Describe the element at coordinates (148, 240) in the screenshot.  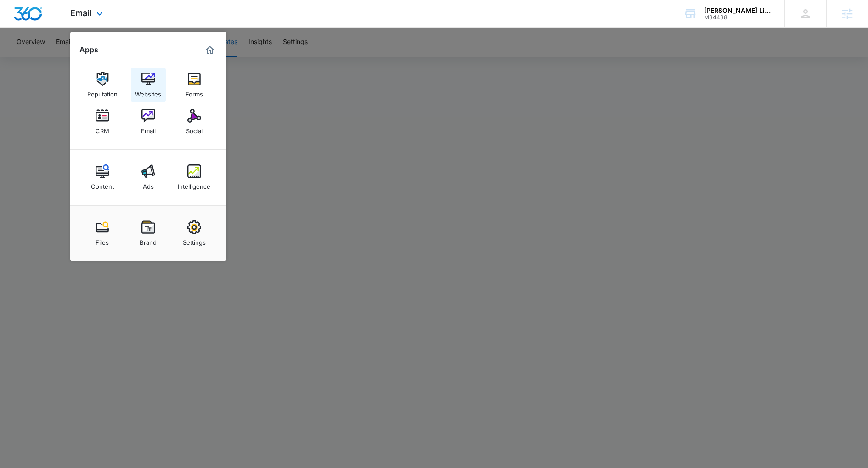
I see `div: Brand` at that location.